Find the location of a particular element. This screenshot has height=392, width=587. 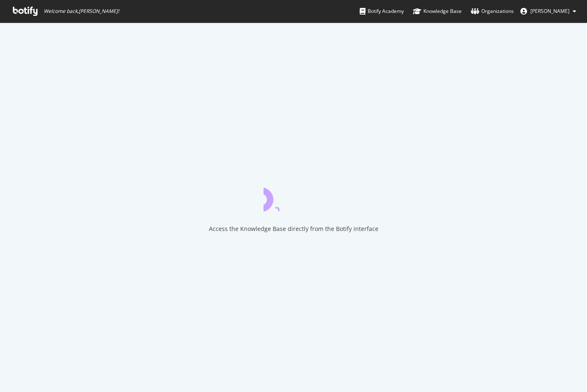

div: animation is located at coordinates (294, 196).